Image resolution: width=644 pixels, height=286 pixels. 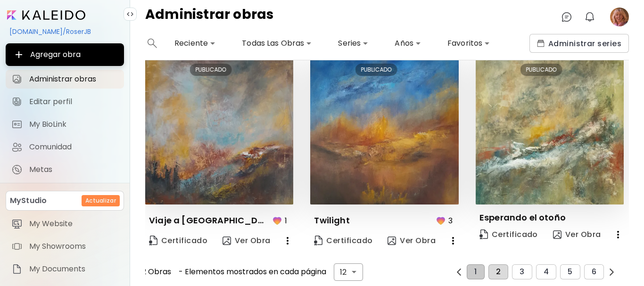 I want to click on span: 3, so click(x=522, y=272).